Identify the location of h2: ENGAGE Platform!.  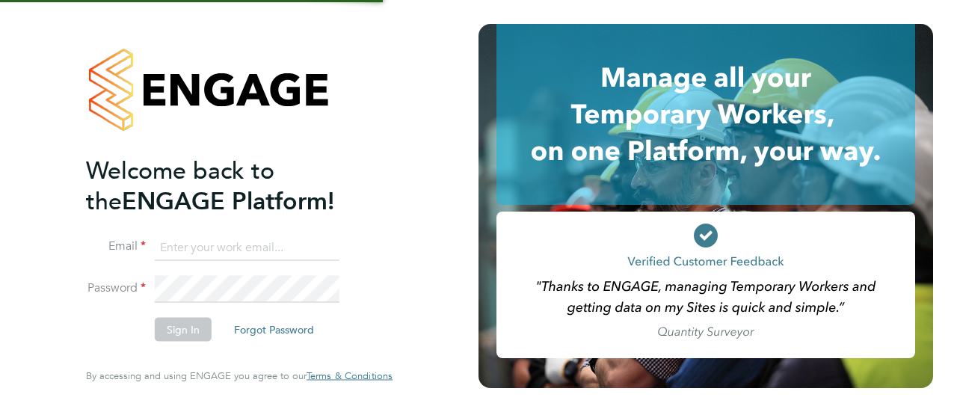
(232, 185).